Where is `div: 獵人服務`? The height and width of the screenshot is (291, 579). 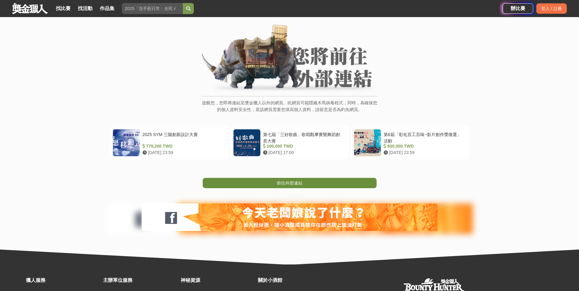 div: 獵人服務 is located at coordinates (63, 281).